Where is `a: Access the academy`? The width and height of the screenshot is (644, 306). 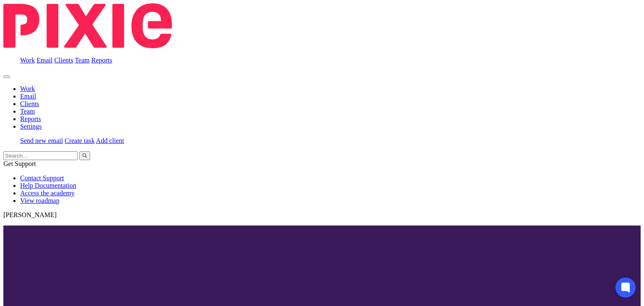 a: Access the academy is located at coordinates (48, 193).